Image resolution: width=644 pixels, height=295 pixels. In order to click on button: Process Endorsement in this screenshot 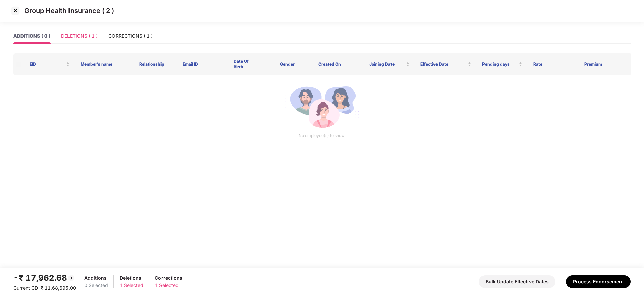, I will do `click(598, 282)`.